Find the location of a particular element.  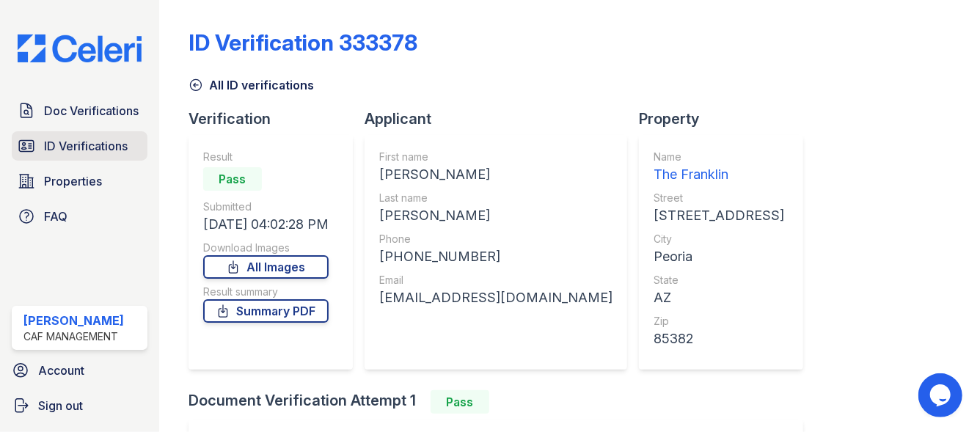

div: Last name is located at coordinates (496, 198).